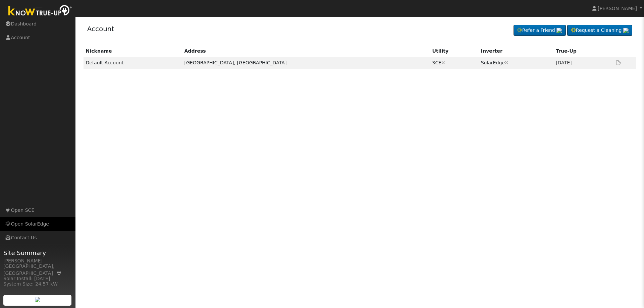  Describe the element at coordinates (583, 51) in the screenshot. I see `div: True-Up` at that location.